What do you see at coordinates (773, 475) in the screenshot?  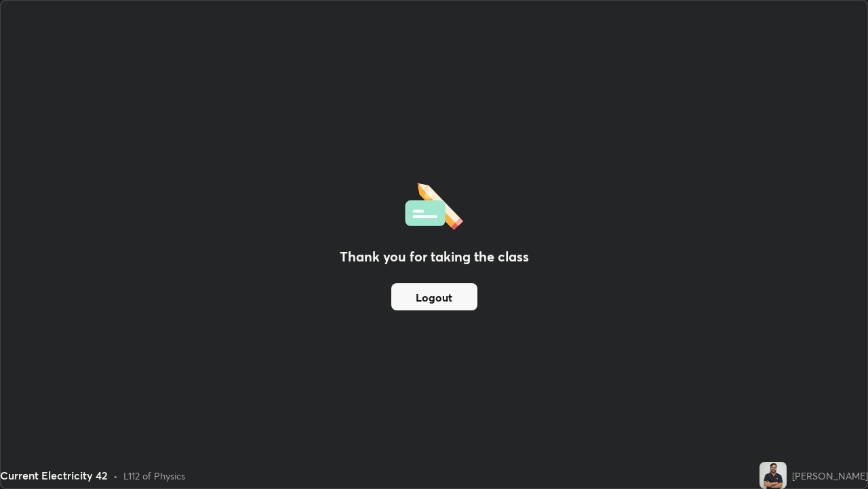 I see `img: 8cdd97b63f9a45b38e51b853d0e74598.jpg` at bounding box center [773, 475].